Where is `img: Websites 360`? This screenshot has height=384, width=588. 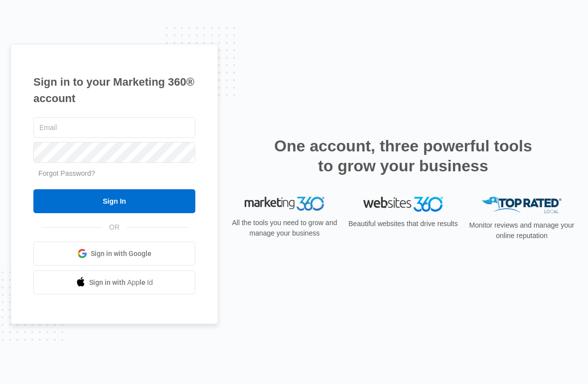
img: Websites 360 is located at coordinates (403, 204).